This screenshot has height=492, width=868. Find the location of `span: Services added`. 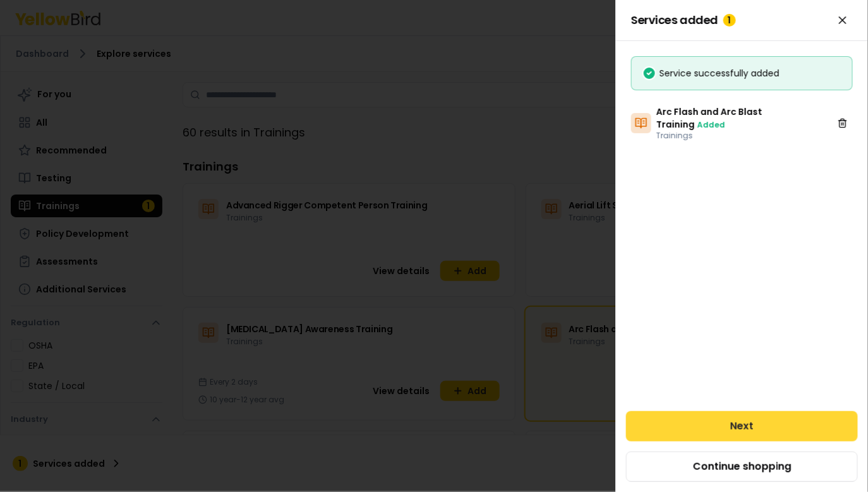

span: Services added is located at coordinates (684, 20).